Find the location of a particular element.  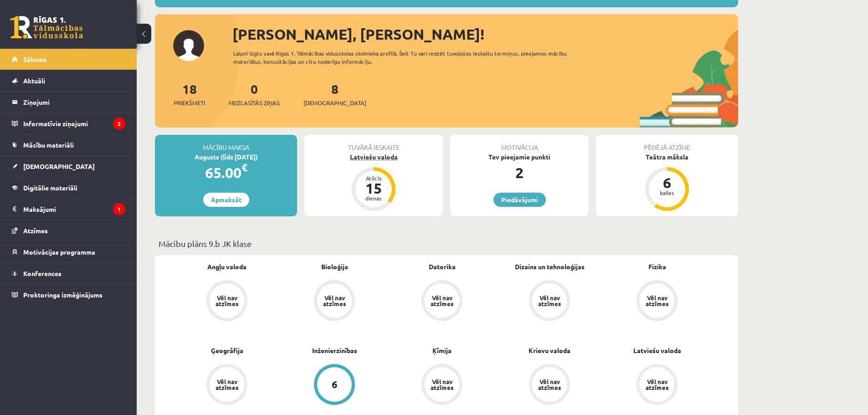

div: dienas is located at coordinates (374, 198).